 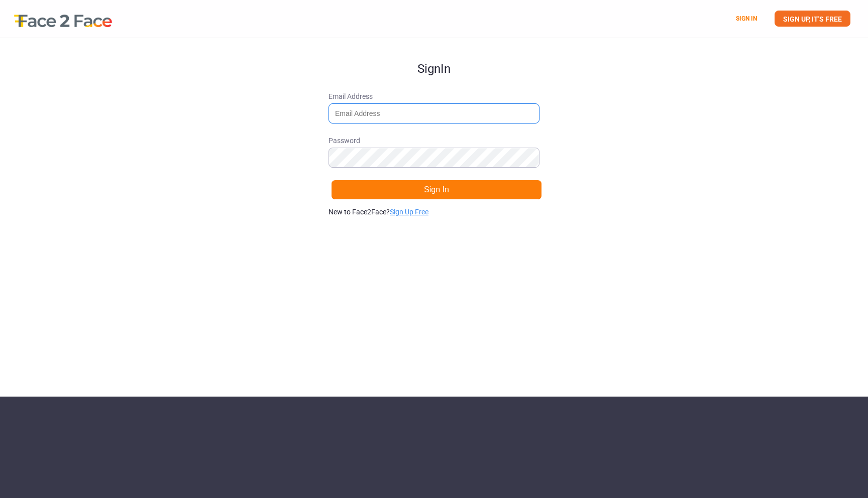 I want to click on p: New to Face2Face?, so click(x=434, y=211).